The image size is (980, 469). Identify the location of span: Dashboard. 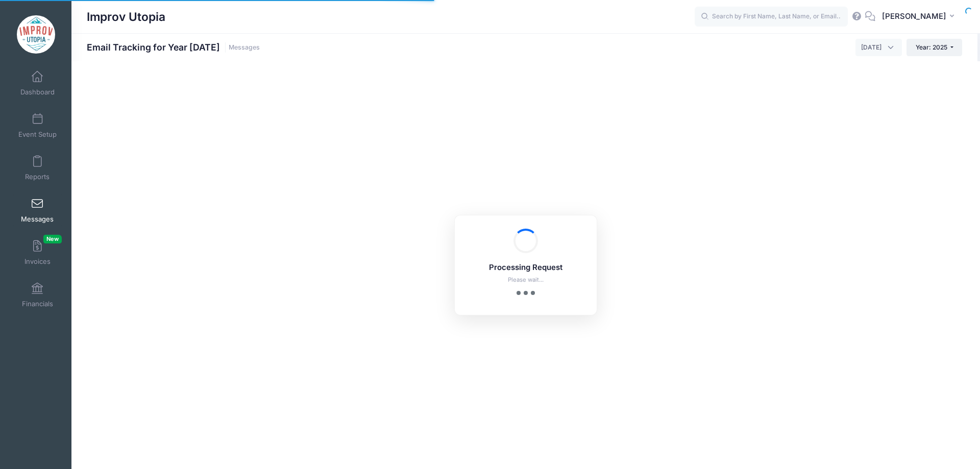
(38, 92).